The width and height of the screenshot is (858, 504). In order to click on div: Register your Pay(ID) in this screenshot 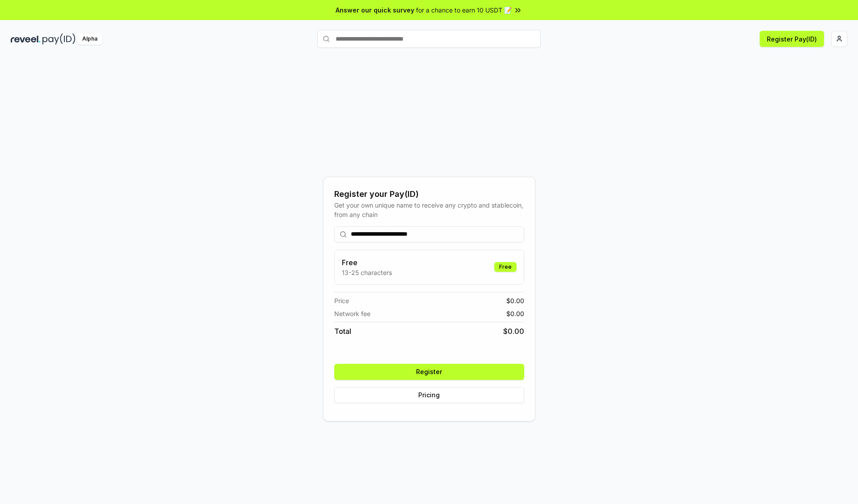, I will do `click(429, 194)`.